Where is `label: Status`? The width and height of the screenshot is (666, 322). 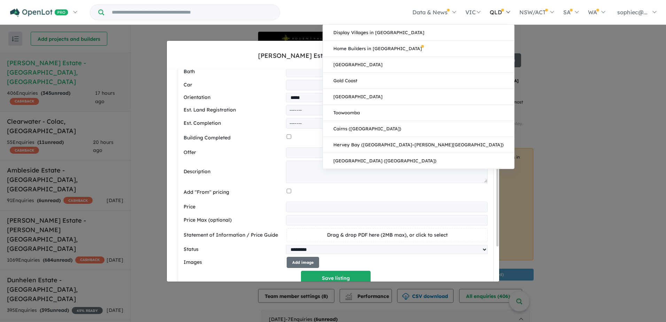
label: Status is located at coordinates (233, 249).